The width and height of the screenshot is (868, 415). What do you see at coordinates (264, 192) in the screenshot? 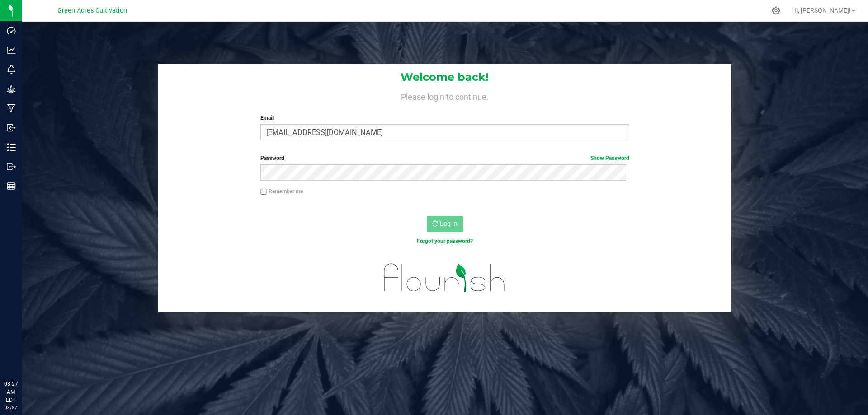
I see `input: Remember me` at bounding box center [264, 192].